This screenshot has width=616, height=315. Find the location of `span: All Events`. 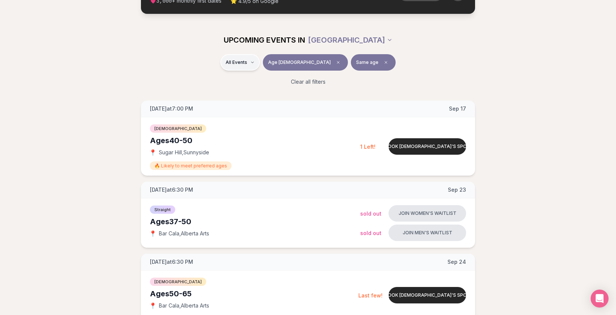

span: All Events is located at coordinates (237, 62).